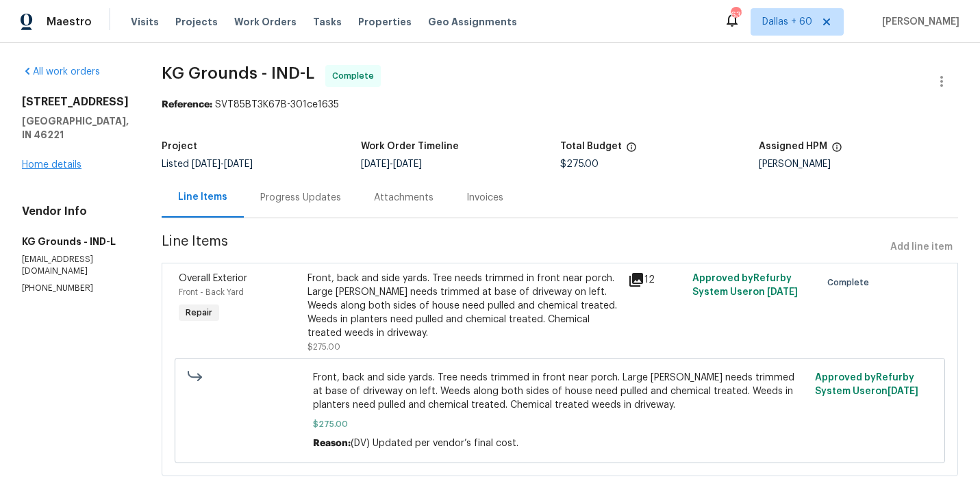 The image size is (980, 481). I want to click on span: Reason:, so click(331, 443).